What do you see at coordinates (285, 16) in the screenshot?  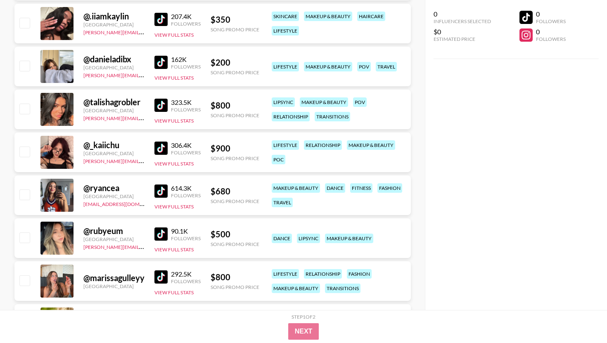 I see `div: skincare` at bounding box center [285, 16].